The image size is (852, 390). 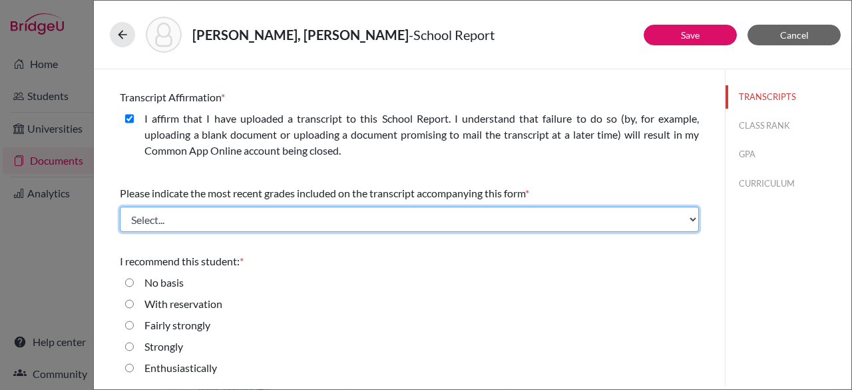 What do you see at coordinates (177, 325) in the screenshot?
I see `label: Fairly strongly` at bounding box center [177, 325].